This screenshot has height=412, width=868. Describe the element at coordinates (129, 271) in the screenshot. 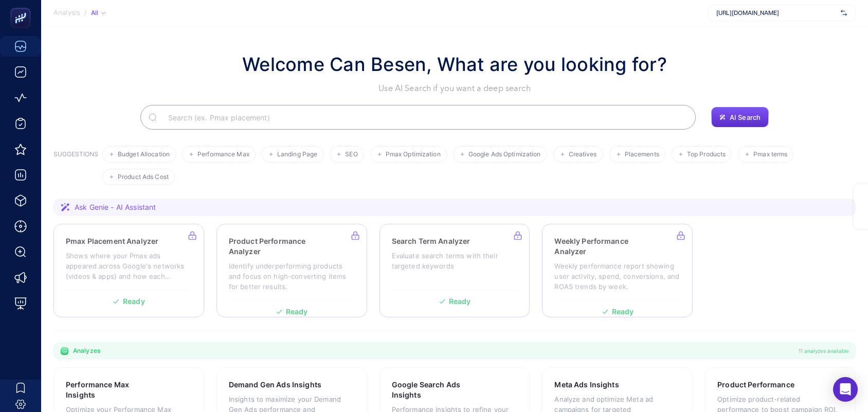

I see `a: Pmax Placement AnalyzerShows where your Pmax ads appeared across Google's networks (videos & apps...` at that location.